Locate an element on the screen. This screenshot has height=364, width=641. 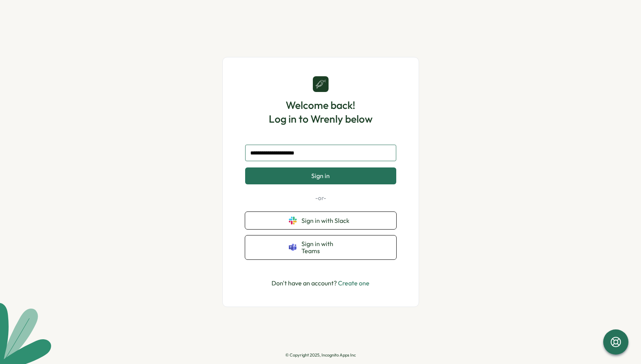
span: Sign in is located at coordinates (320, 176).